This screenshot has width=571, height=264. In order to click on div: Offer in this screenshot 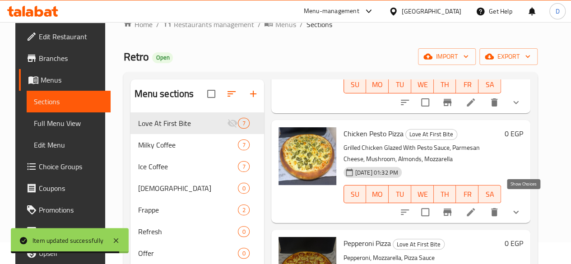, I will do `click(188, 253)`.